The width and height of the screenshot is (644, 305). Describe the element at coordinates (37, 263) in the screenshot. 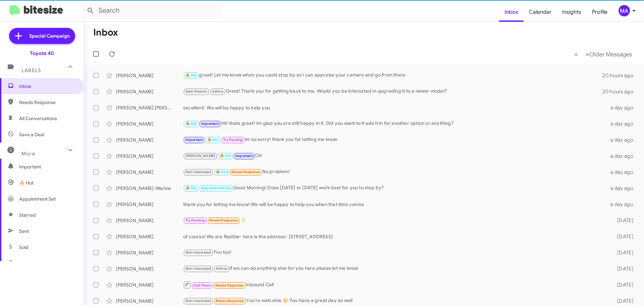

I see `span: Sold Responded` at that location.